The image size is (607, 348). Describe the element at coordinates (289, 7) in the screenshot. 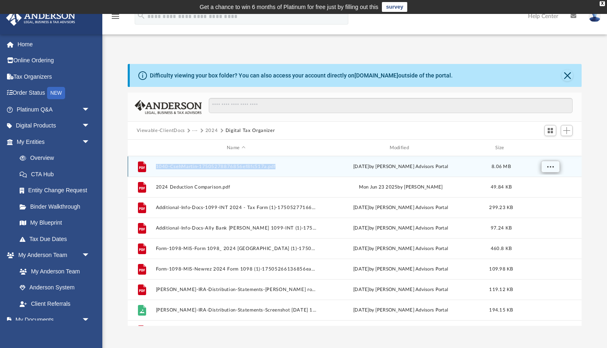

I see `div: Get a chance to win 6 months of Platinum for free just by filling out this` at that location.